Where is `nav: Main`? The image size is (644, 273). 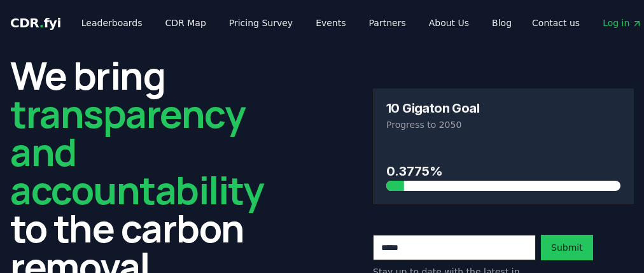
nav: Main is located at coordinates (296, 23).